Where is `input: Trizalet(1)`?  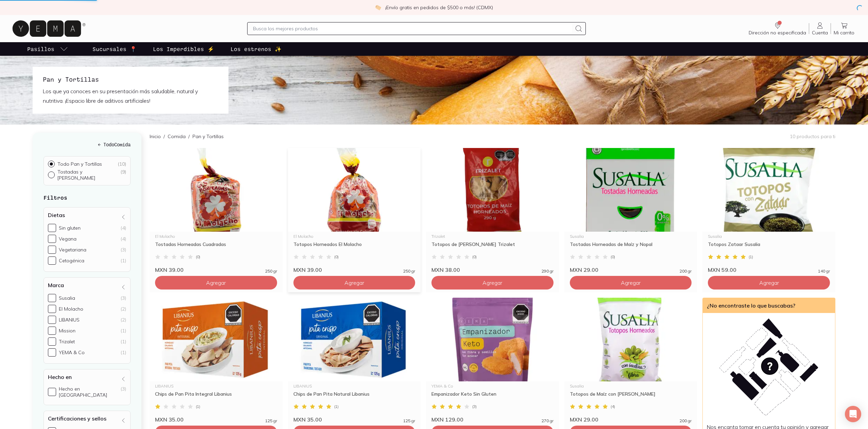 input: Trizalet(1) is located at coordinates (52, 342).